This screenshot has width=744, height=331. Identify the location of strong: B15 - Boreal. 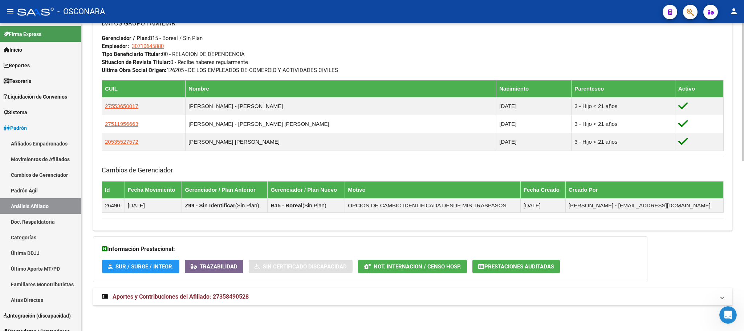
(287, 205).